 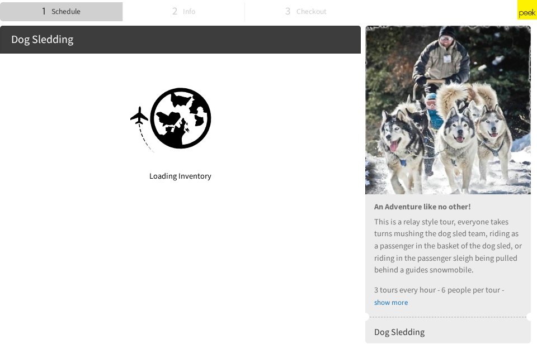 I want to click on div: Schedule, so click(x=64, y=12).